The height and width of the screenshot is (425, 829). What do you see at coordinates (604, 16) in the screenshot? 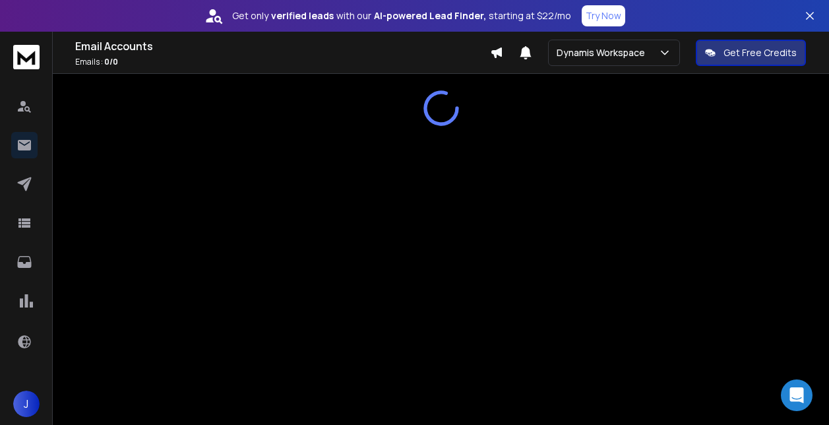
I see `p: Try Now` at bounding box center [604, 16].